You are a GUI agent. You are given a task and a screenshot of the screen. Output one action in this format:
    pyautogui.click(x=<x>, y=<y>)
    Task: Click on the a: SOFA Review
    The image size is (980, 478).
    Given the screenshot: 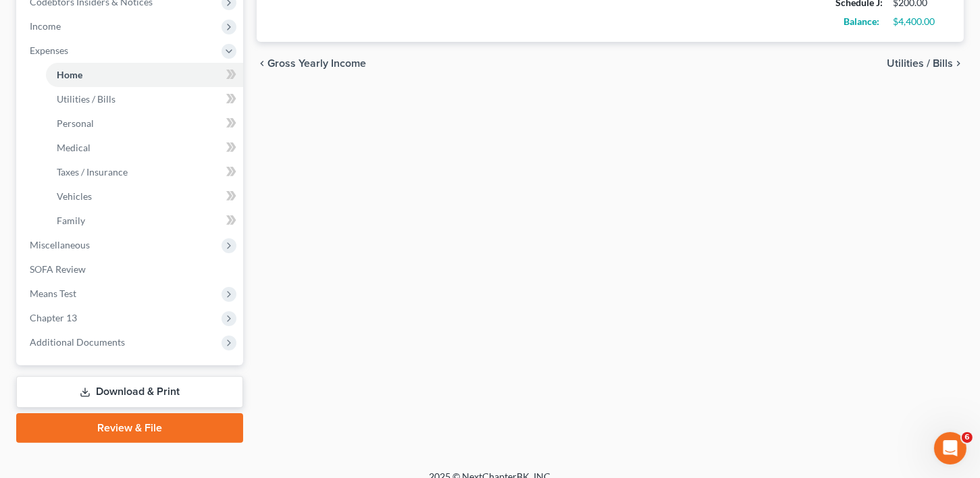 What is the action you would take?
    pyautogui.click(x=131, y=270)
    